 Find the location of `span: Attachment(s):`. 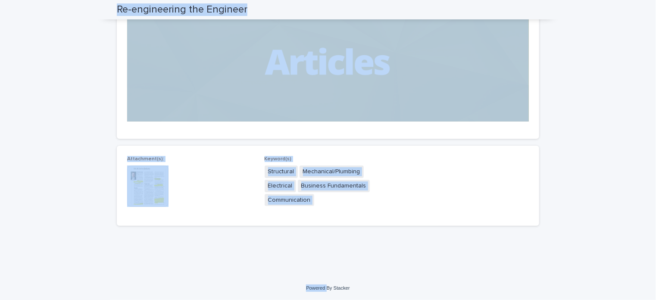

span: Attachment(s): is located at coordinates (146, 159).